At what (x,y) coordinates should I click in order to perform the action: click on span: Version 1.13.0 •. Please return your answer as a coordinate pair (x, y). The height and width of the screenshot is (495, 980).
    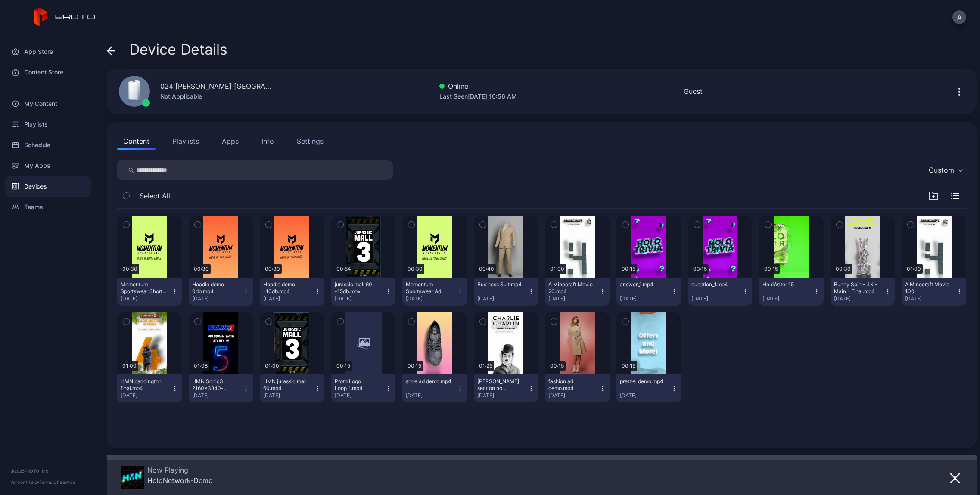
    Looking at the image, I should click on (25, 482).